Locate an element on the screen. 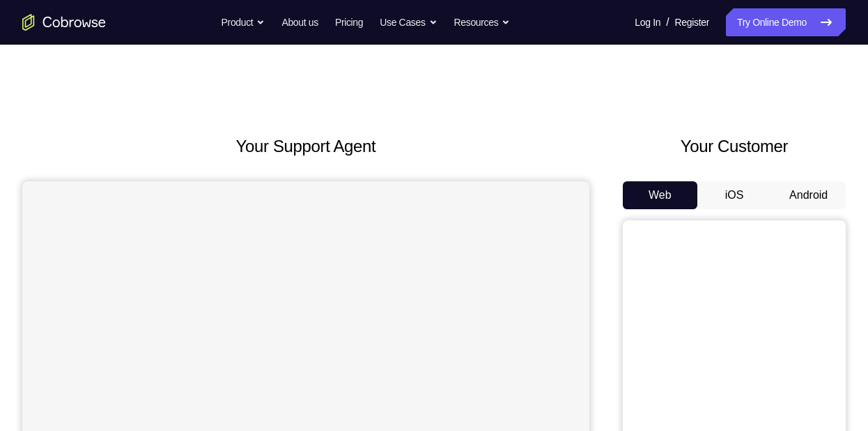 The image size is (868, 431). button: Resources is located at coordinates (482, 22).